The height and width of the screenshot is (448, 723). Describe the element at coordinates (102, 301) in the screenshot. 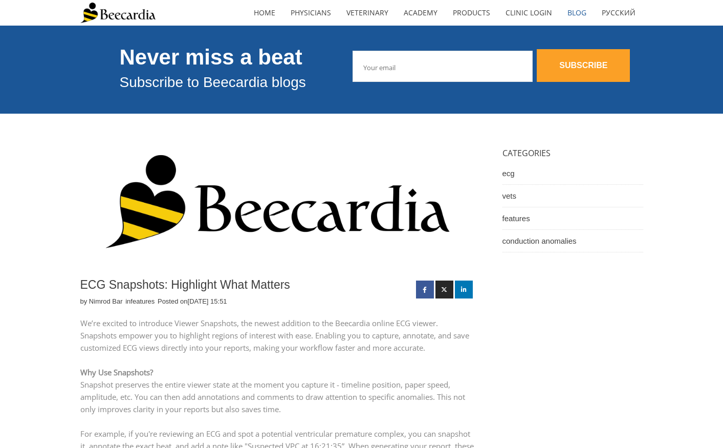

I see `span: by` at that location.